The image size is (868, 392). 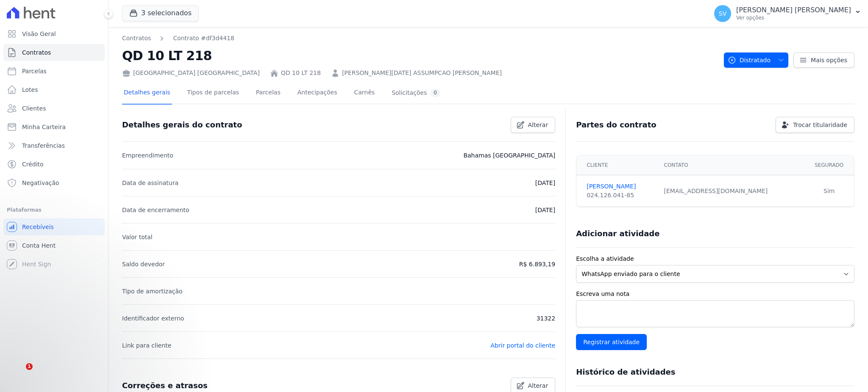 What do you see at coordinates (620, 195) in the screenshot?
I see `div: 024.126.041-85` at bounding box center [620, 195].